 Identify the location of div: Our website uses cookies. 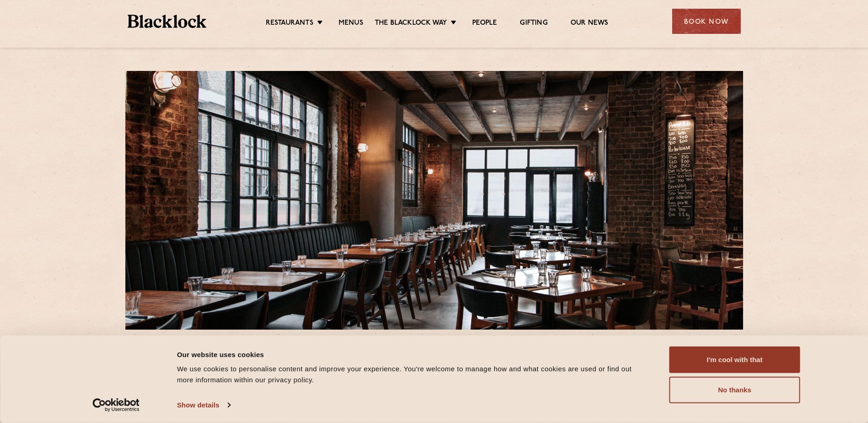
(413, 354).